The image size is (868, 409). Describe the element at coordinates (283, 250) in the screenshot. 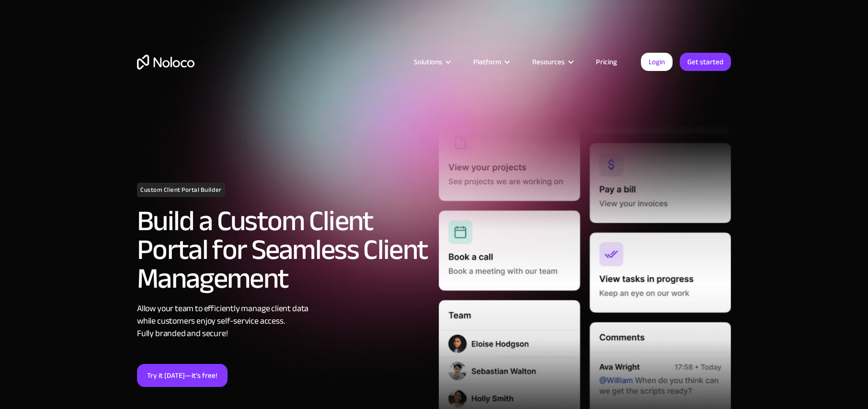

I see `h2: Build a Custom Client Portal for Seamless Client Management` at that location.